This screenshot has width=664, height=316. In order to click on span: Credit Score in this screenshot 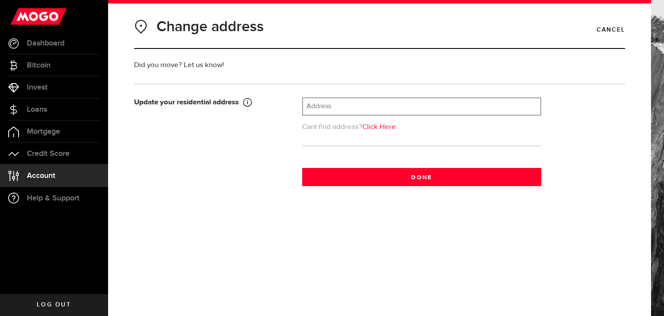, I will do `click(48, 153)`.